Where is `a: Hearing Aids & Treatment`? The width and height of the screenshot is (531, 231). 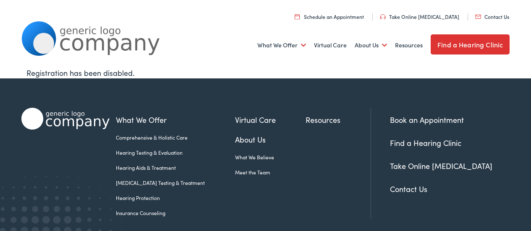
a: Hearing Aids & Treatment is located at coordinates (176, 168).